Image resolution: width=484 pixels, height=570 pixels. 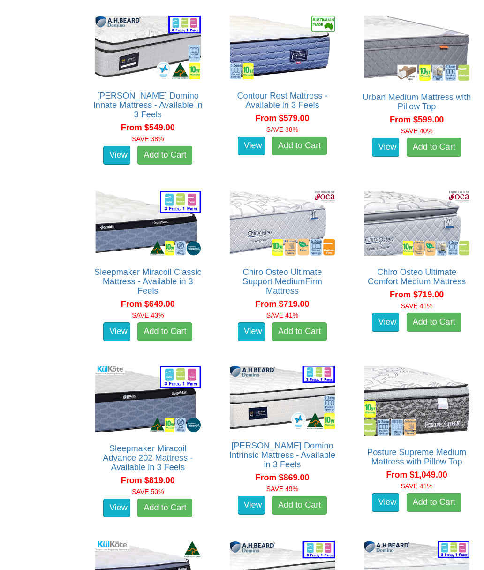 I want to click on font: SAVE 40%, so click(x=417, y=131).